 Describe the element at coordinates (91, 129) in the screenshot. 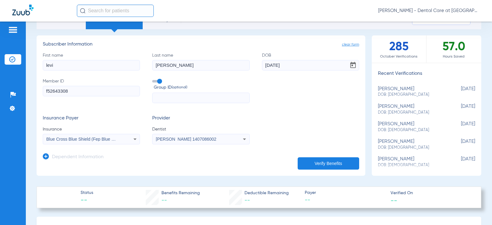

I see `span: Insurance` at that location.